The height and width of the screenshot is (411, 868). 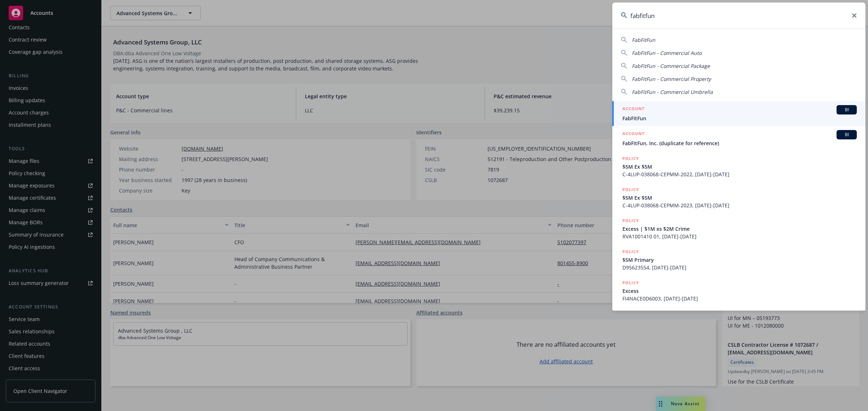 I want to click on span: FabFitFun - Commercial Property, so click(x=672, y=79).